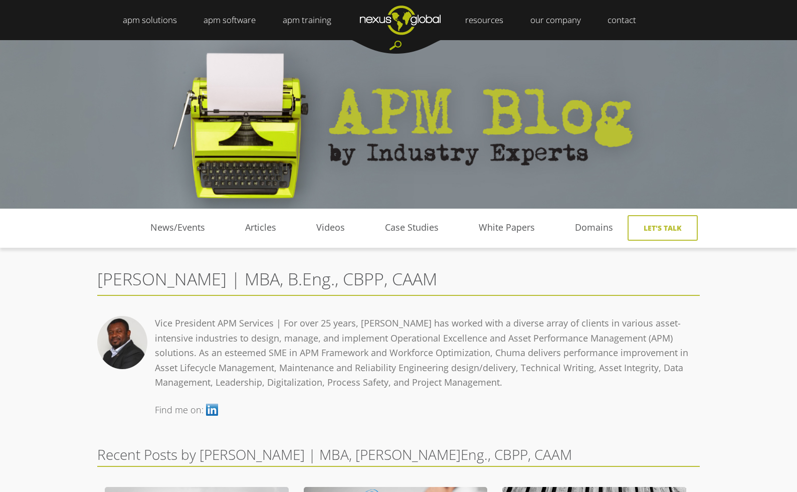 The height and width of the screenshot is (492, 797). I want to click on a: Articles, so click(261, 228).